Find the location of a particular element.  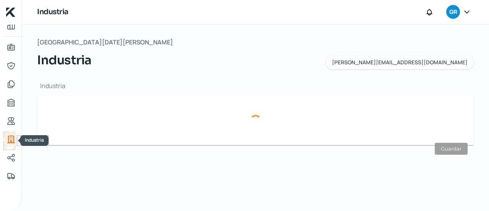

a: Referencias is located at coordinates (11, 121).